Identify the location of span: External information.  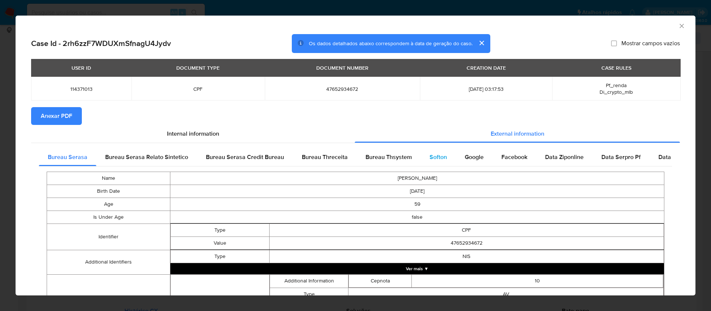
(517, 133).